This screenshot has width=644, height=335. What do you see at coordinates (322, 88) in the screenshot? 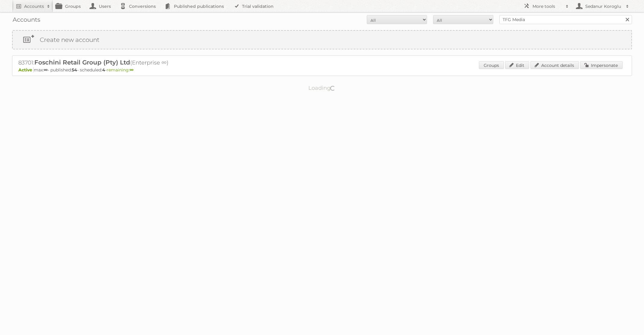
I see `p: Loading` at bounding box center [322, 88].